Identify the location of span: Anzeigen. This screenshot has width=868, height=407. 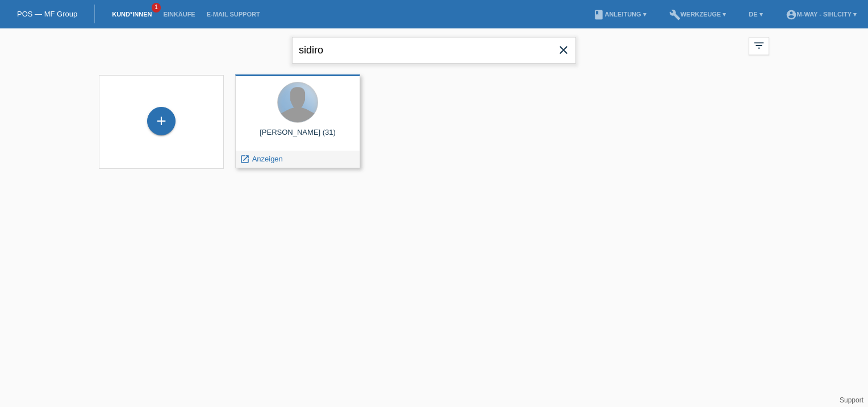
(268, 158).